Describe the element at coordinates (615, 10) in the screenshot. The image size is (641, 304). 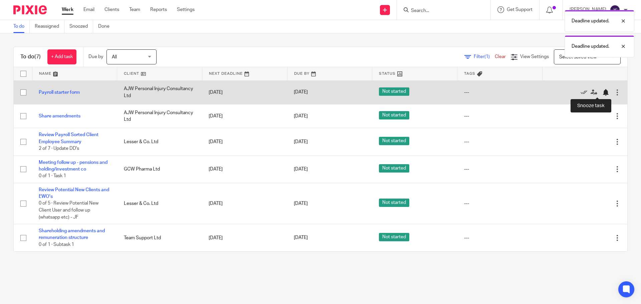
I see `img: svg%3E` at that location.